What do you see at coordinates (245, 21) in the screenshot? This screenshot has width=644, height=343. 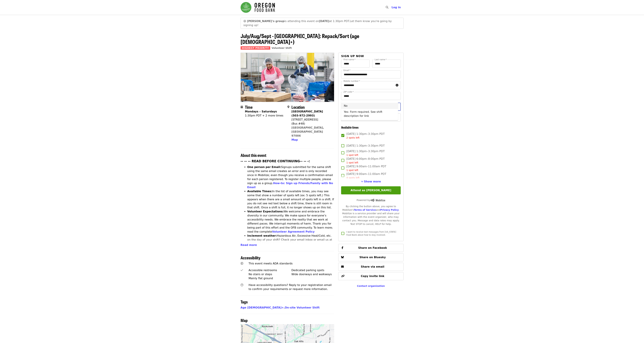 I see `span: grinning face emoji` at bounding box center [245, 21].